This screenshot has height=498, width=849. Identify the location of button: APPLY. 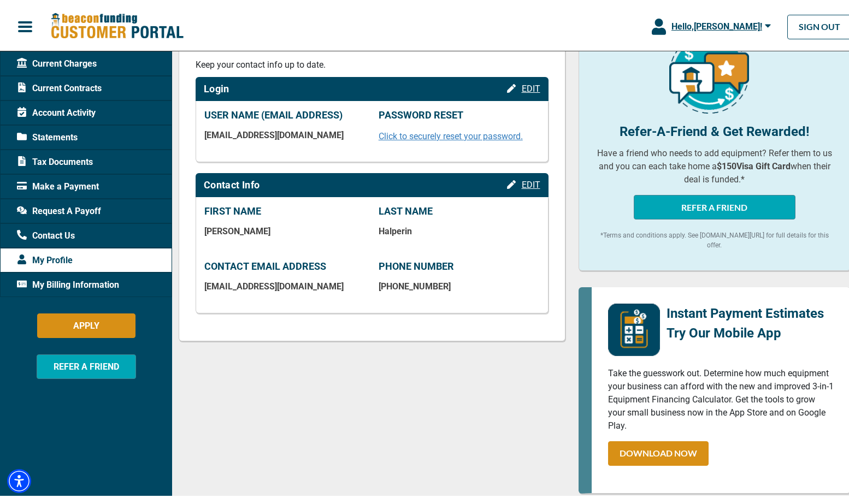
(86, 323).